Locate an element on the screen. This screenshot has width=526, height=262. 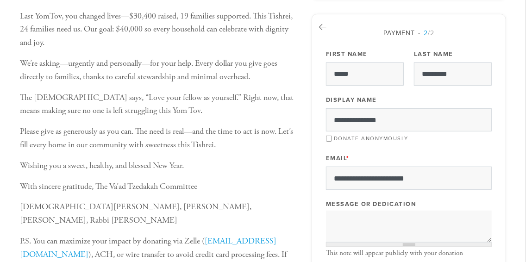
label: Message or dedication is located at coordinates (371, 204).